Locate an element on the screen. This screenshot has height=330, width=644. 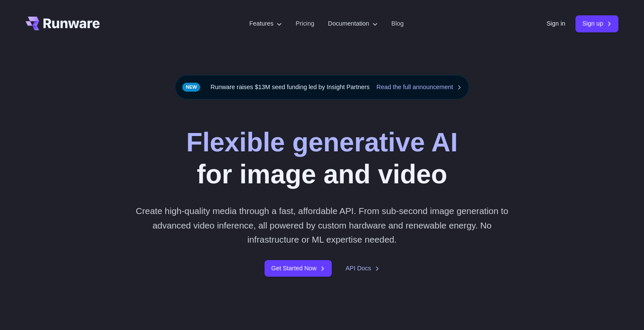
p: Create high-quality media through a fast, affordable API. From sub-second image generation to adv... is located at coordinates (322, 225).